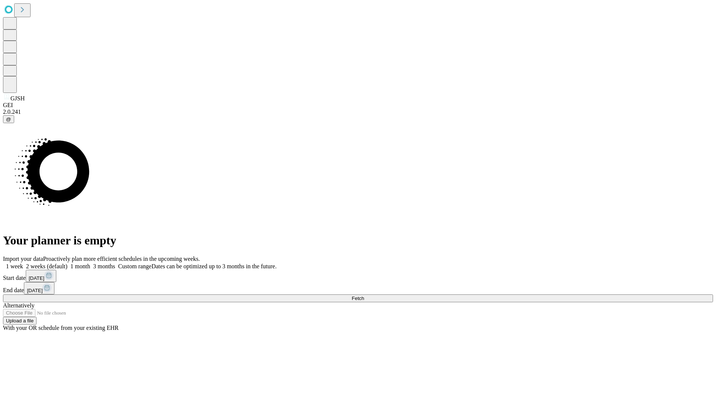  What do you see at coordinates (135, 266) in the screenshot?
I see `span: Custom range` at bounding box center [135, 266].